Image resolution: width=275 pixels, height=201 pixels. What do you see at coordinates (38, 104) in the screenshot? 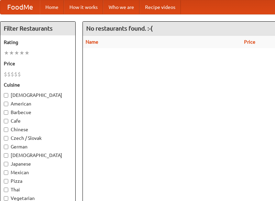
I see `label: American` at bounding box center [38, 104].